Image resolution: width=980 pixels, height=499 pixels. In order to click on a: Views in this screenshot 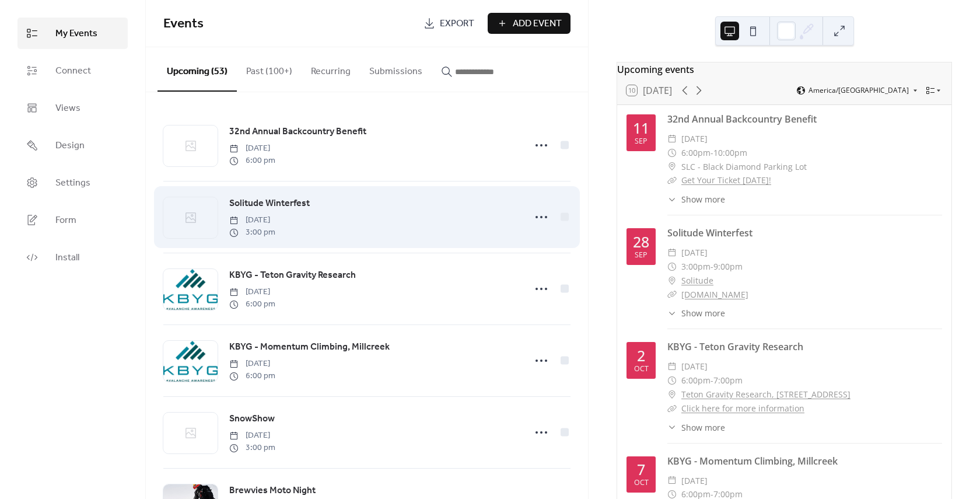, I will do `click(72, 108)`.